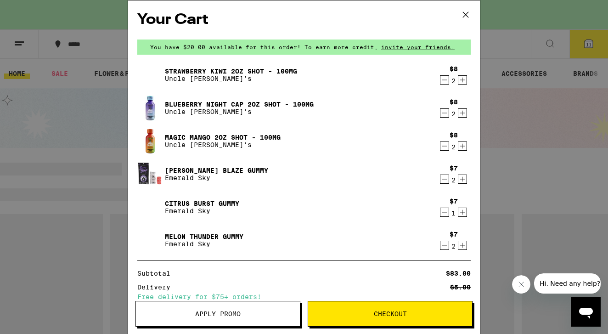 The width and height of the screenshot is (608, 334). Describe the element at coordinates (239, 104) in the screenshot. I see `a: Blueberry Night Cap 2oz Shot - 100mg` at that location.